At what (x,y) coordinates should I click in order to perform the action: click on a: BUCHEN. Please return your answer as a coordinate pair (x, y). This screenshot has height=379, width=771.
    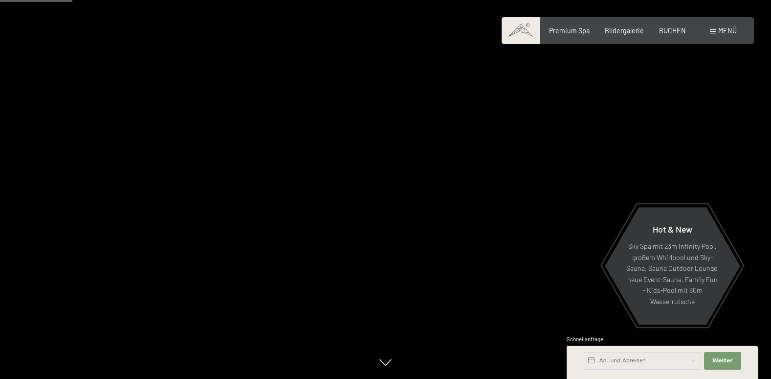
    Looking at the image, I should click on (672, 30).